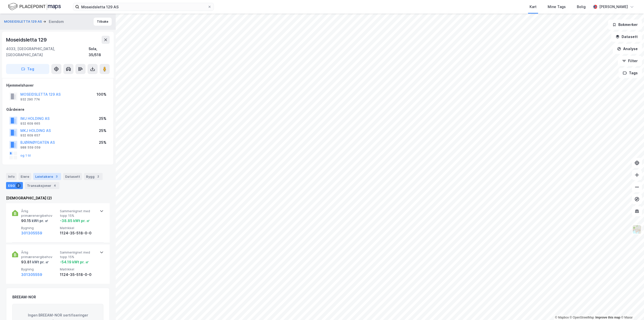 The height and width of the screenshot is (320, 644). Describe the element at coordinates (55, 186) in the screenshot. I see `div: 4` at that location.